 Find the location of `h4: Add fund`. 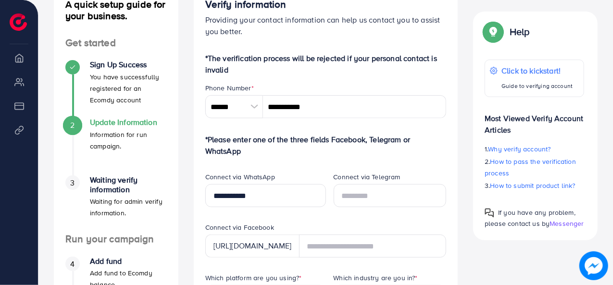

h4: Add fund is located at coordinates (128, 261).